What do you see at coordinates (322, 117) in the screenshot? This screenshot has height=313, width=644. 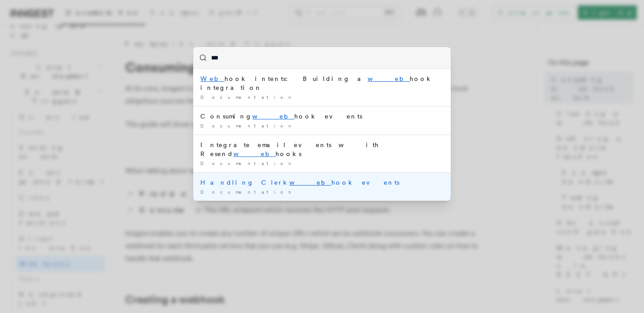 I see `div: Consuming hook events` at bounding box center [322, 117].